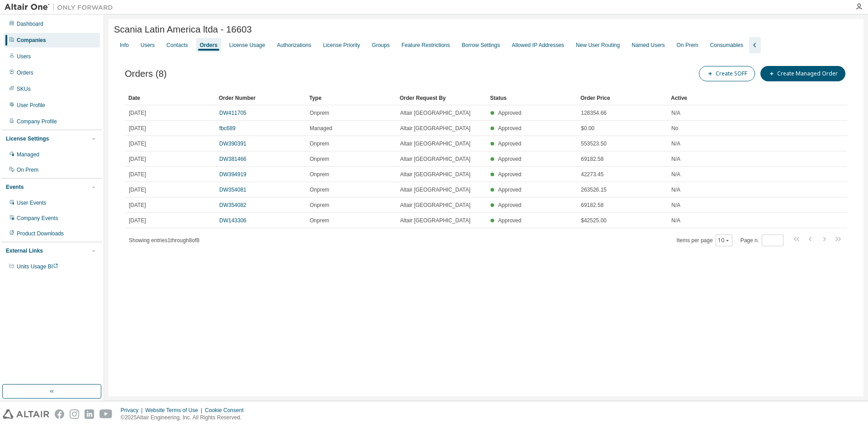 Image resolution: width=868 pixels, height=427 pixels. What do you see at coordinates (61, 7) in the screenshot?
I see `img: Altair One` at bounding box center [61, 7].